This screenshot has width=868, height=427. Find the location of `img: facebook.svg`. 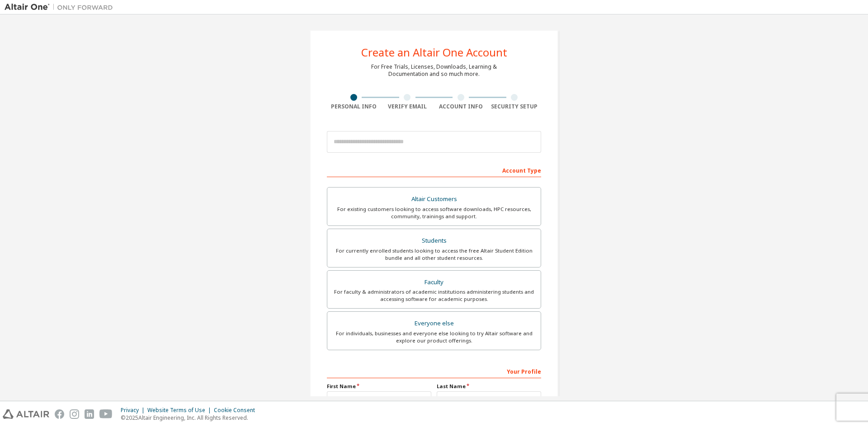

img: facebook.svg is located at coordinates (59, 414).